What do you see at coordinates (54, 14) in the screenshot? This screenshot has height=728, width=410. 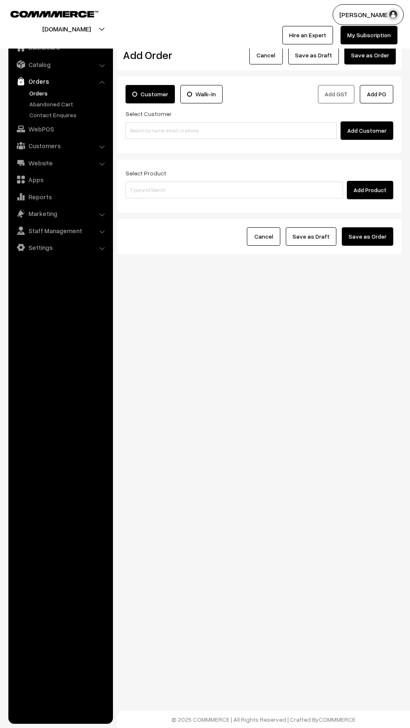 I see `img: COMMMERCE` at bounding box center [54, 14].